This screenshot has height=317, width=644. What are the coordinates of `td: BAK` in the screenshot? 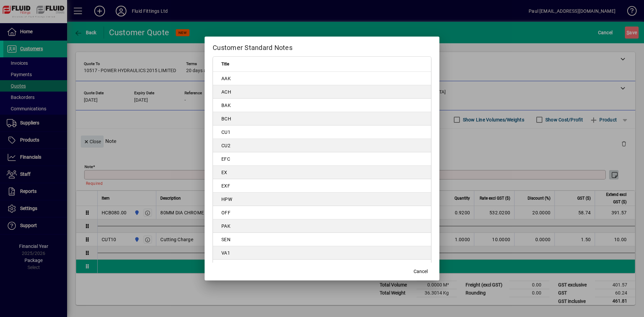 It's located at (322, 105).